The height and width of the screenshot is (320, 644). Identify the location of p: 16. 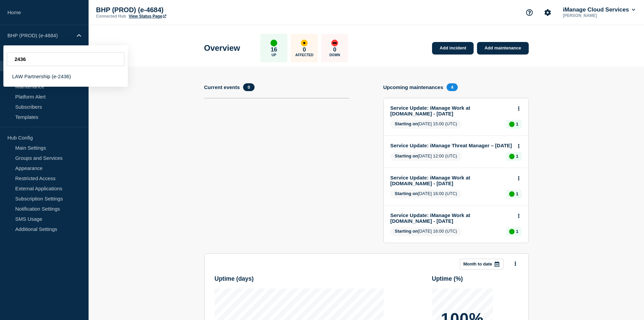
(274, 50).